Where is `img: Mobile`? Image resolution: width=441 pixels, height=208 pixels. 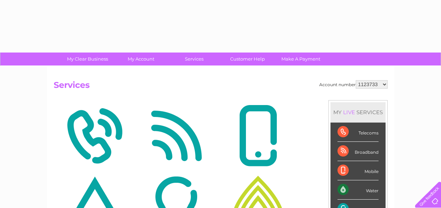
img: Mobile is located at coordinates (258, 136).